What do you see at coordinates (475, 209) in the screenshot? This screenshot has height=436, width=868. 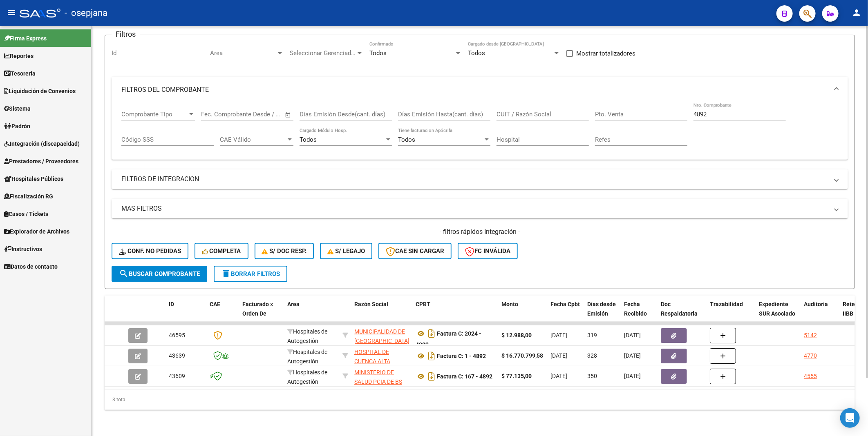 I see `mat-panel-title: MAS FILTROS` at bounding box center [475, 209].